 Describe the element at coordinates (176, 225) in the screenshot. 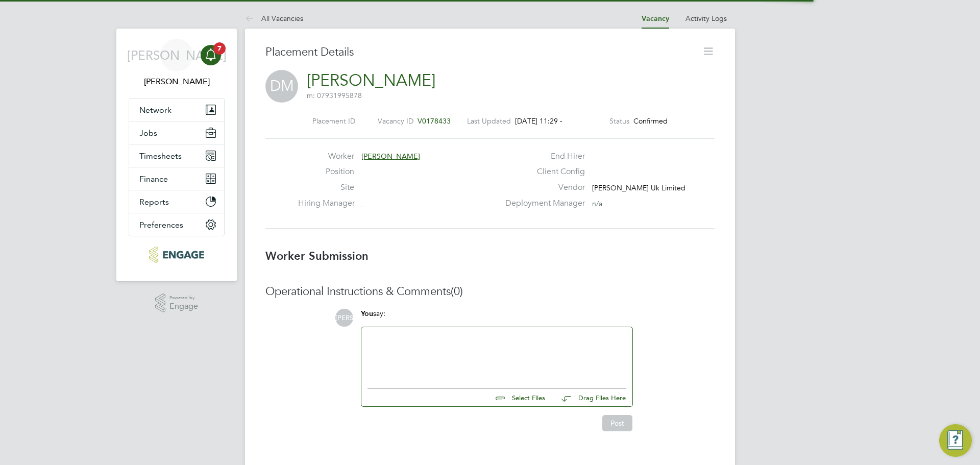

I see `button: Preferences` at that location.